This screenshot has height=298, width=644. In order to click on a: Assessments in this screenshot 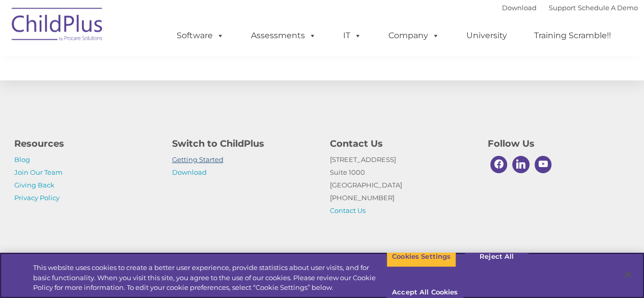, I will do `click(284, 36)`.